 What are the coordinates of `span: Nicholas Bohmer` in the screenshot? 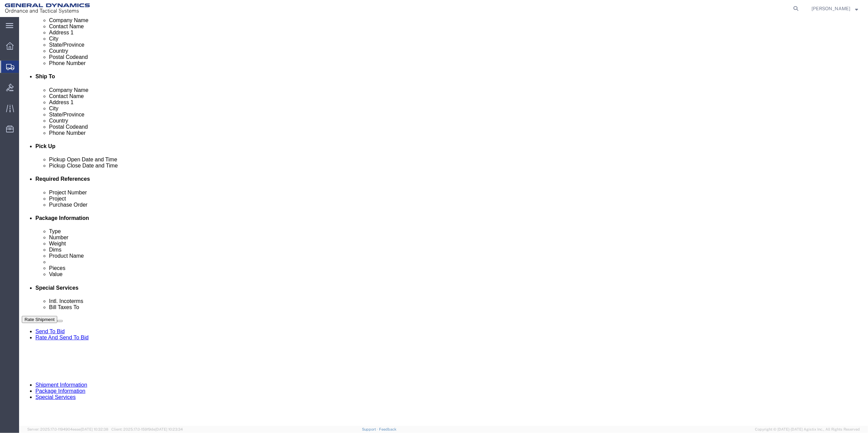 It's located at (831, 9).